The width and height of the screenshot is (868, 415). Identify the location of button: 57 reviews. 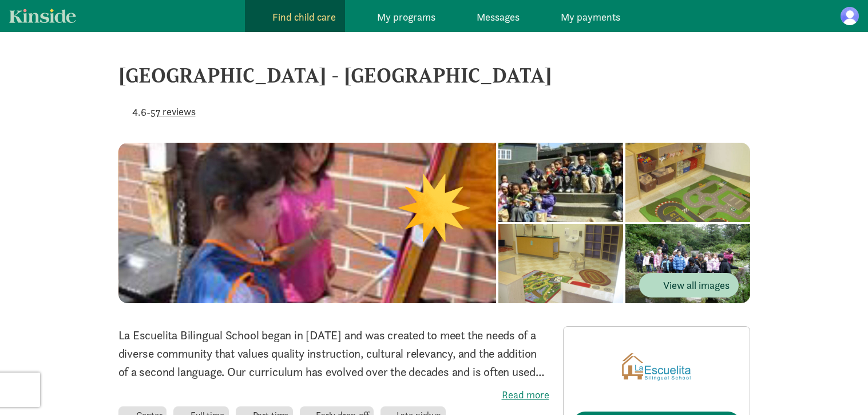
(173, 111).